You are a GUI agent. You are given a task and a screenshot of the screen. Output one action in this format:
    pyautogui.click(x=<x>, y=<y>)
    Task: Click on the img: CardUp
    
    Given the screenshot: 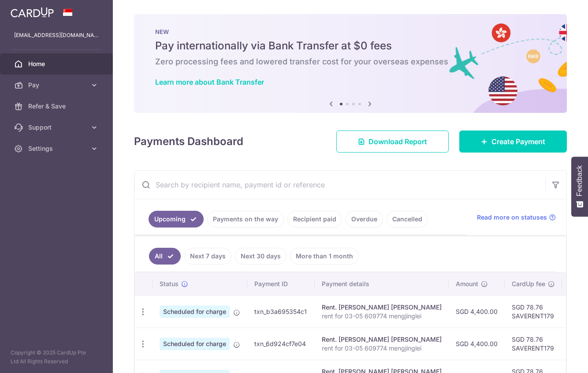 What is the action you would take?
    pyautogui.click(x=32, y=12)
    